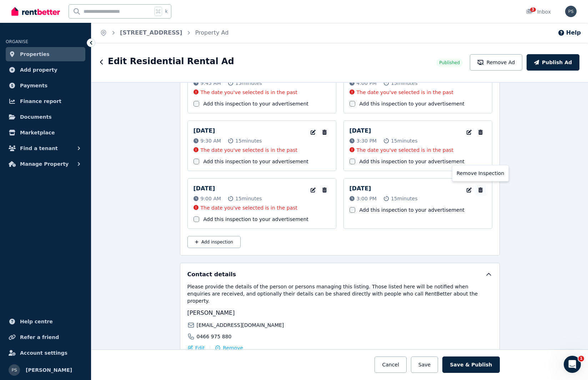 The width and height of the screenshot is (588, 380). What do you see at coordinates (17, 42) in the screenshot?
I see `span: ORGANISE` at bounding box center [17, 42].